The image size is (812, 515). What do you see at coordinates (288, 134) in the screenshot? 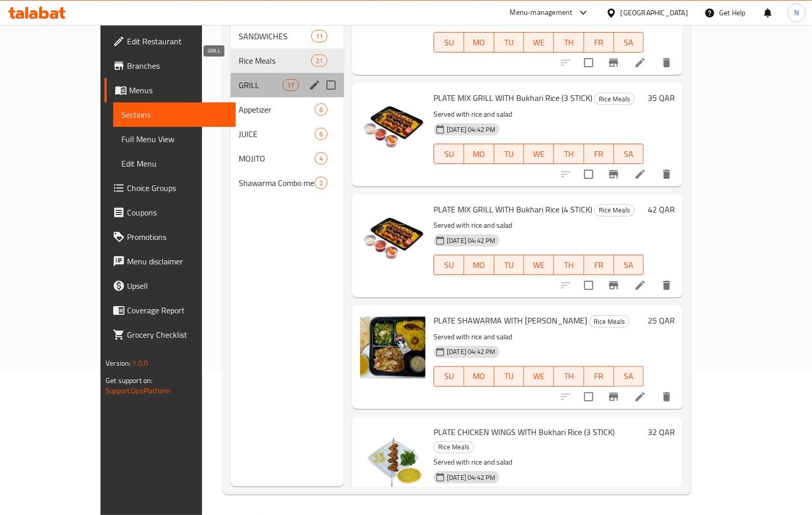
I see `div: JUICE6` at bounding box center [288, 134].